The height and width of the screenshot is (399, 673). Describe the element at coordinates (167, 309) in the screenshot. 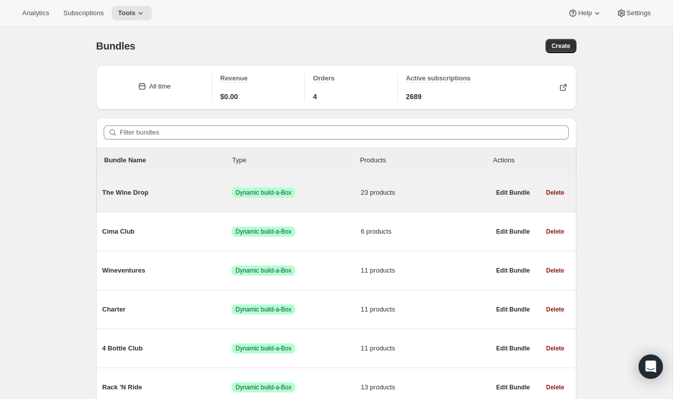

I see `span: Charter` at that location.